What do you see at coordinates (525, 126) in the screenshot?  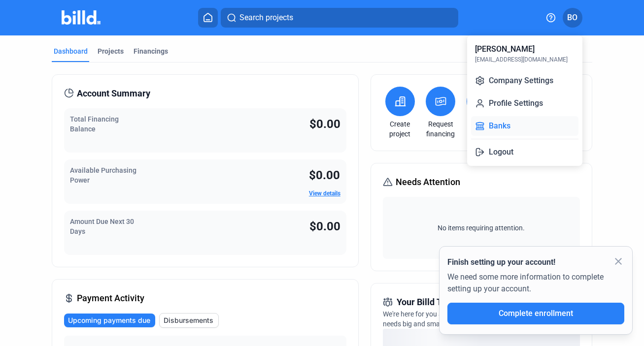 I see `button: Banks` at bounding box center [525, 126].